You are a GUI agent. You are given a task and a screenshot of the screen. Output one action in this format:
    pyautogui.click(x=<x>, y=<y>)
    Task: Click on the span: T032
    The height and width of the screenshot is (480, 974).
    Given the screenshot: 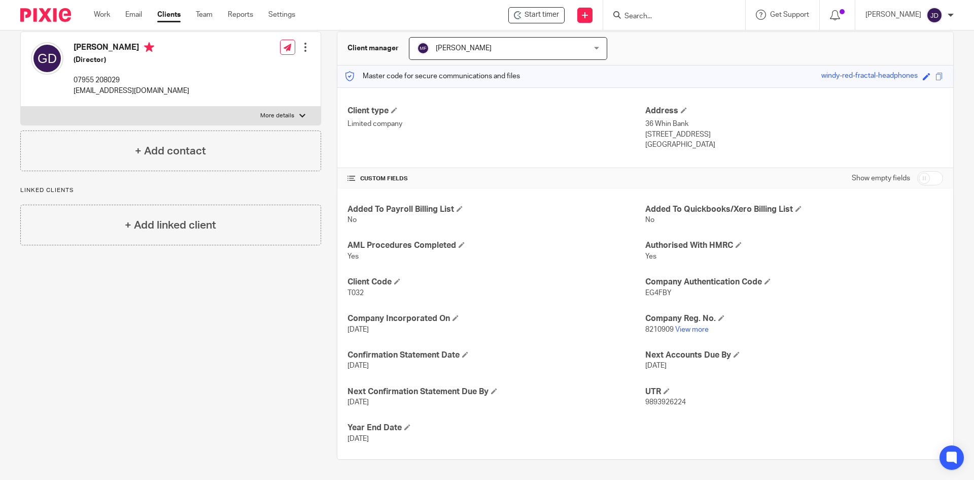 What is the action you would take?
    pyautogui.click(x=356, y=293)
    